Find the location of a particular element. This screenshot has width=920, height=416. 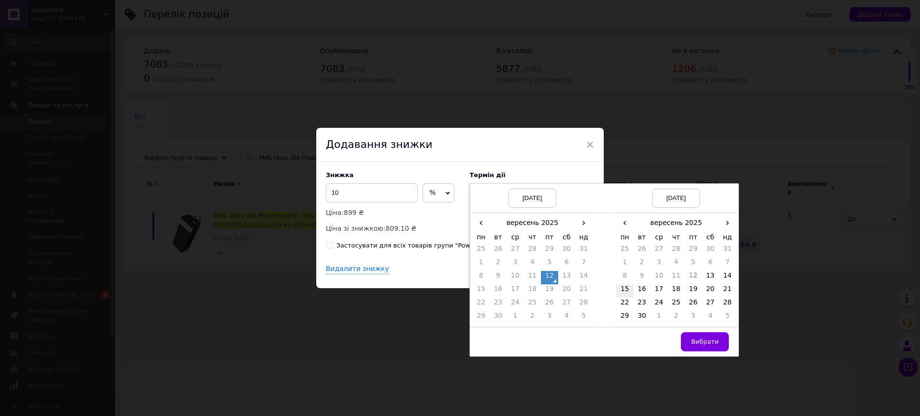

td: 23 is located at coordinates (642, 305).